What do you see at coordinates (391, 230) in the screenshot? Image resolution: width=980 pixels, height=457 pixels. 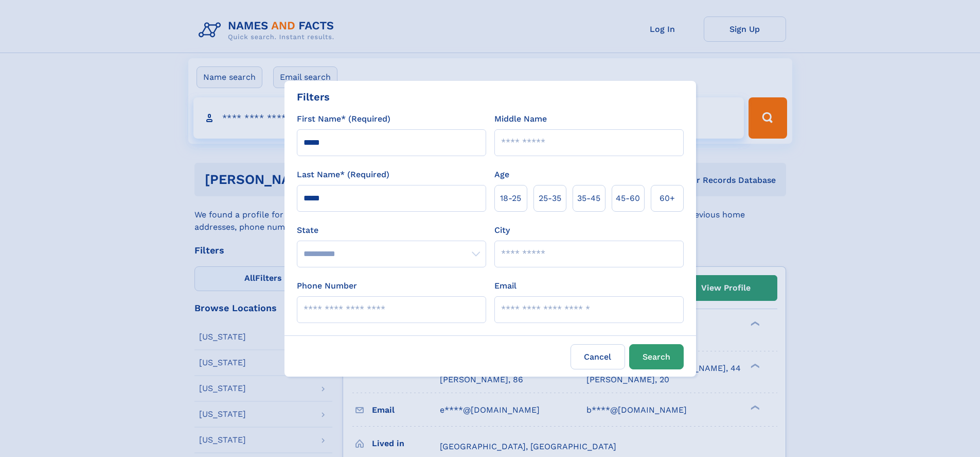 I see `label: State` at bounding box center [391, 230].